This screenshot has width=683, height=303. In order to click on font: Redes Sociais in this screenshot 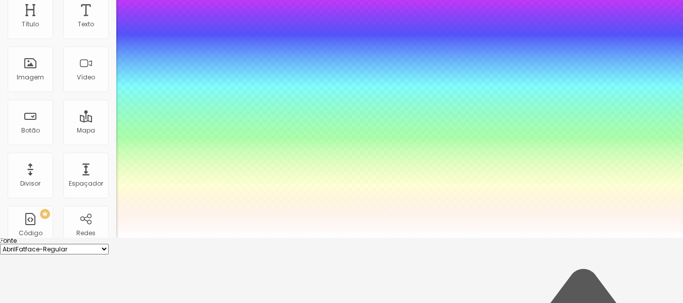, I will do `click(86, 236)`.